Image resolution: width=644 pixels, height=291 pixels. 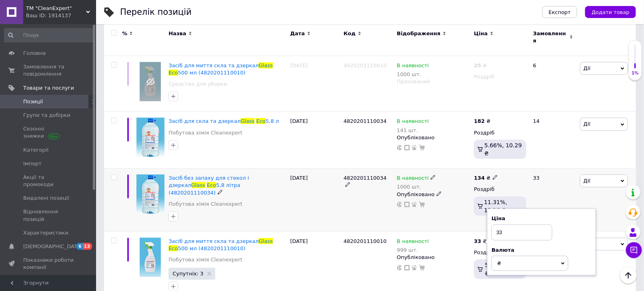 I want to click on div: Ваш ID: 1914137, so click(x=61, y=16).